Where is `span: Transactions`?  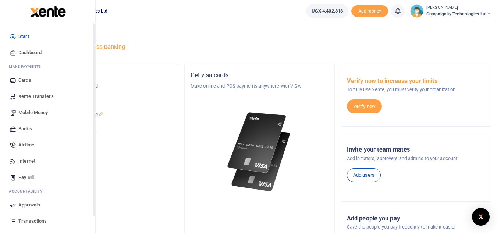 span: Transactions is located at coordinates (32, 221).